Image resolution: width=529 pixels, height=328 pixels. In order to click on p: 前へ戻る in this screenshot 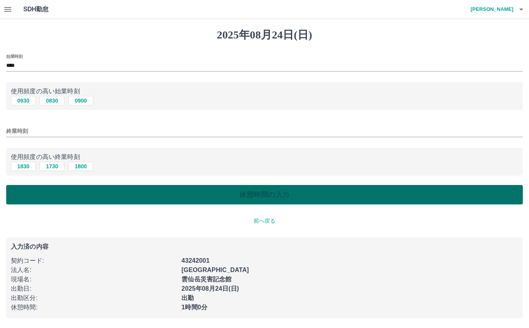, I will do `click(264, 220)`.